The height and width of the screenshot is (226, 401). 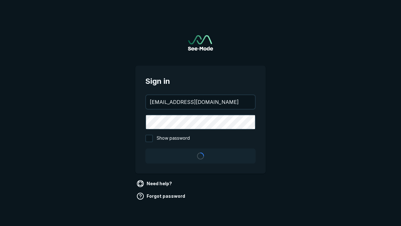 What do you see at coordinates (161, 196) in the screenshot?
I see `a: Forgot password` at bounding box center [161, 196].